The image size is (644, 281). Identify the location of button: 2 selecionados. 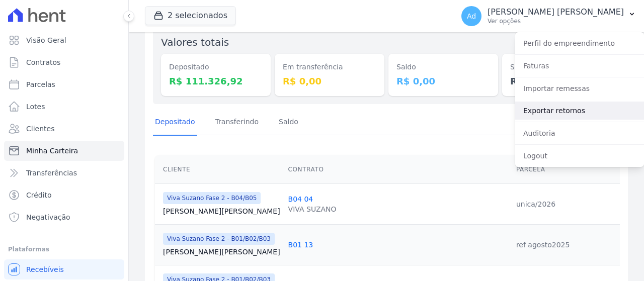
(190, 16).